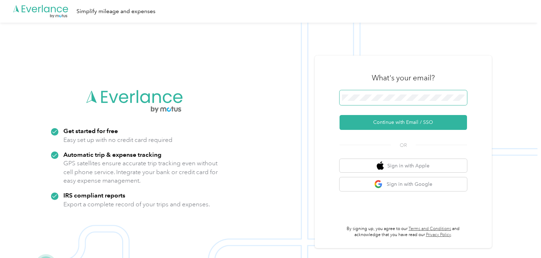  Describe the element at coordinates (403, 122) in the screenshot. I see `button: Continue with Email / SSO` at that location.